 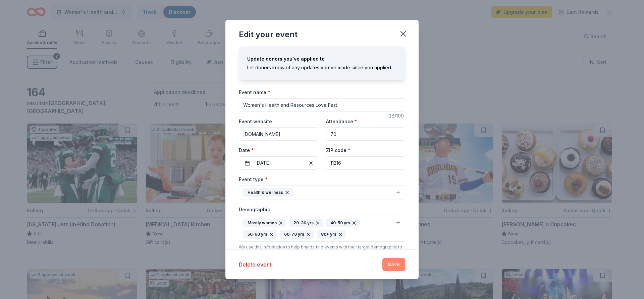 What do you see at coordinates (260, 235) in the screenshot?
I see `div: 50-60 yrs` at bounding box center [260, 235].